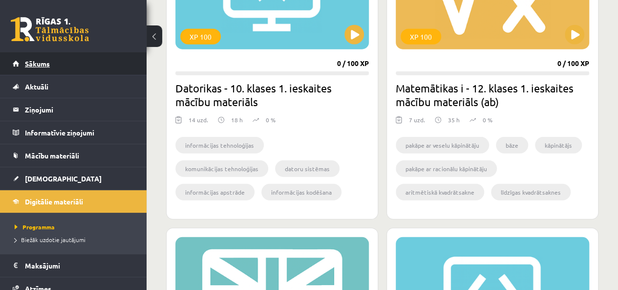  Describe the element at coordinates (512, 145) in the screenshot. I see `li: bāze` at that location.